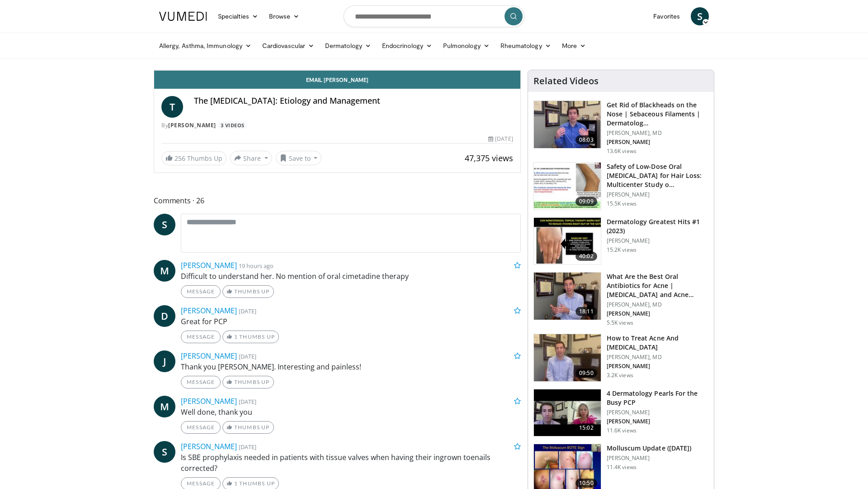  What do you see at coordinates (587, 202) in the screenshot?
I see `span: 09:09` at bounding box center [587, 202].